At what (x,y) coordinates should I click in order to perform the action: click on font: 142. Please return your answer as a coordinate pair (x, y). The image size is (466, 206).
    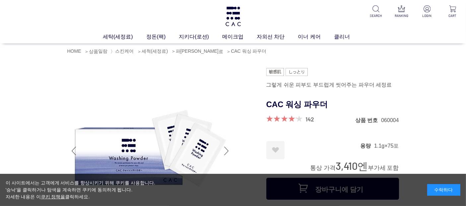
    Looking at the image, I should click on (310, 119).